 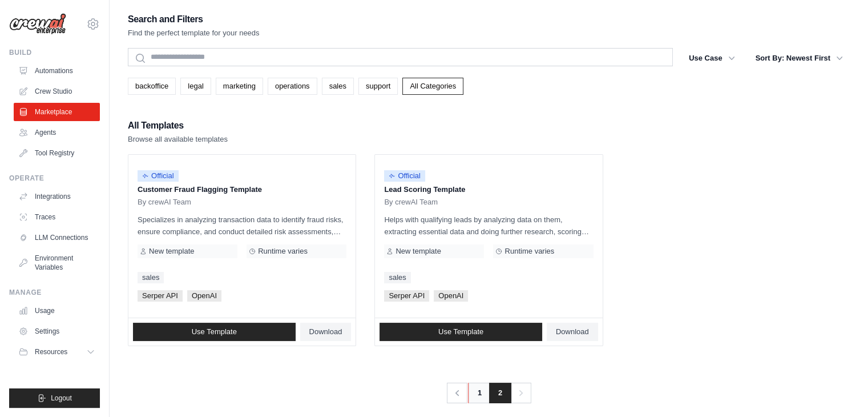 What do you see at coordinates (239, 86) in the screenshot?
I see `a: marketing` at bounding box center [239, 86].